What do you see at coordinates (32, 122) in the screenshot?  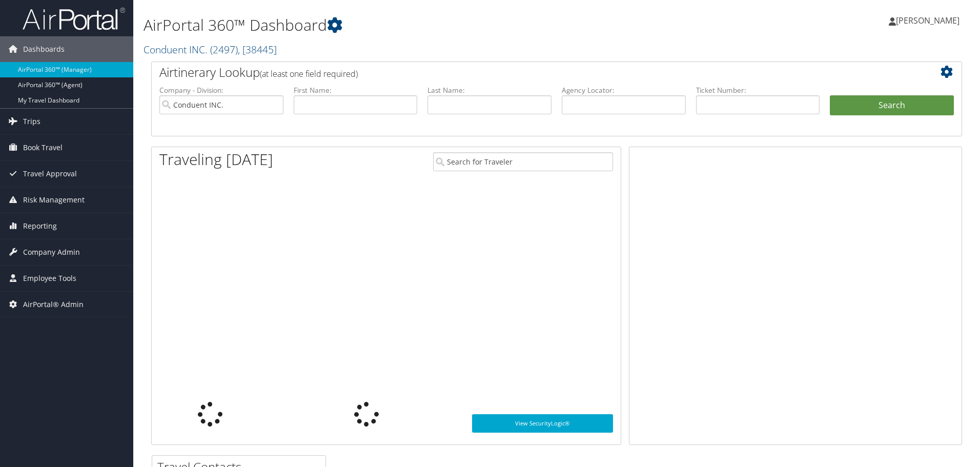 I see `span: Trips` at bounding box center [32, 122].